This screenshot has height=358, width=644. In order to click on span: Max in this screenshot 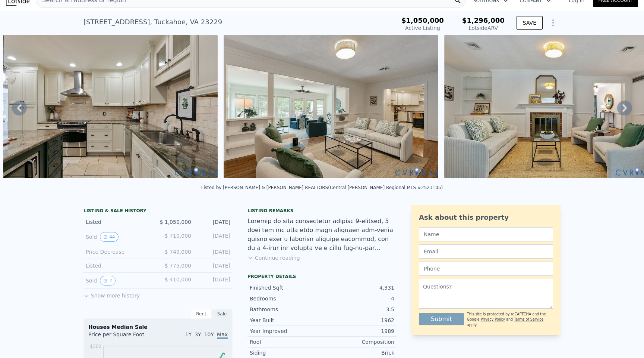, I will do `click(223, 335)`.